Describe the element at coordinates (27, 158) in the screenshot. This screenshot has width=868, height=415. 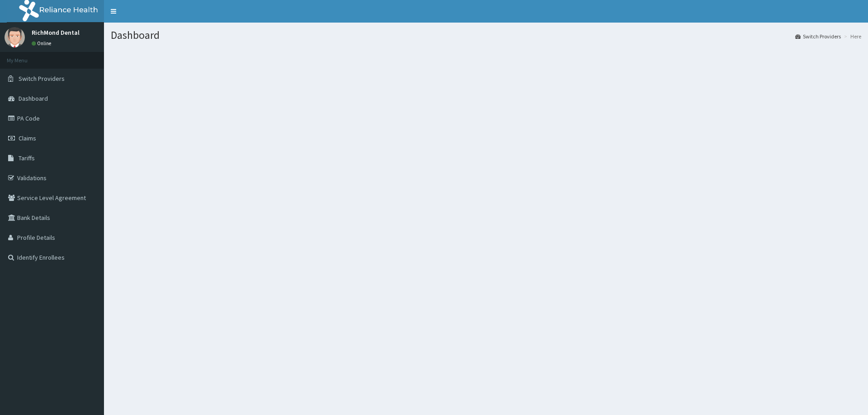
I see `span: Tariffs` at that location.